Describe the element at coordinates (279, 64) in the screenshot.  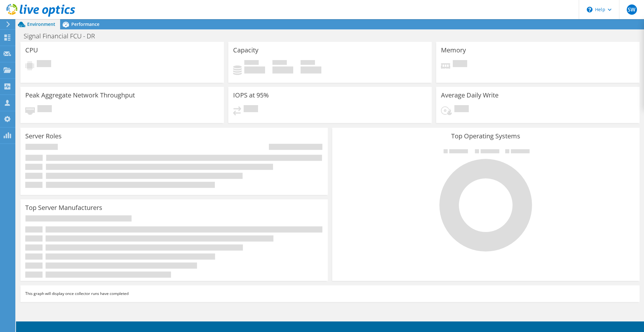
I see `span: Free` at that location.